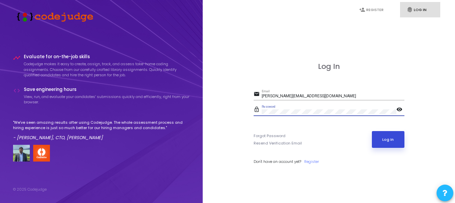 The image size is (455, 203). I want to click on i: code, so click(17, 91).